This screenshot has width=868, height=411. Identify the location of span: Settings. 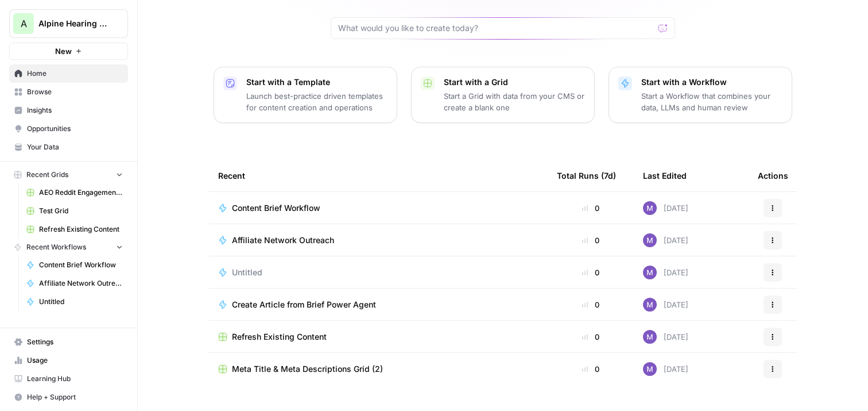
(75, 342).